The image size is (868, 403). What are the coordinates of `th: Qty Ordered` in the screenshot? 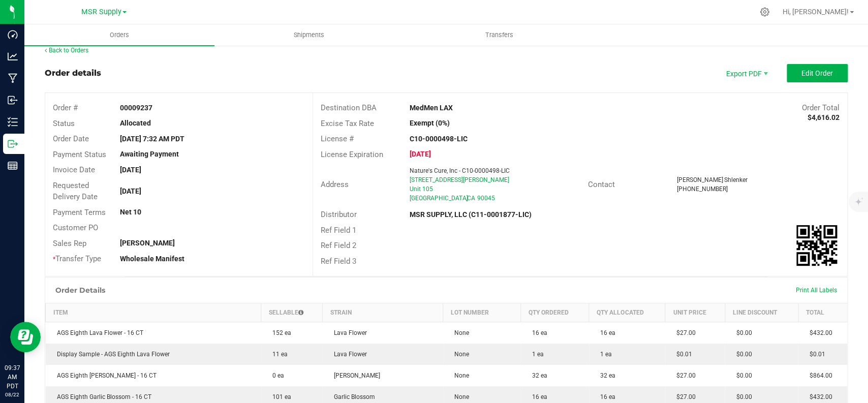 It's located at (554, 312).